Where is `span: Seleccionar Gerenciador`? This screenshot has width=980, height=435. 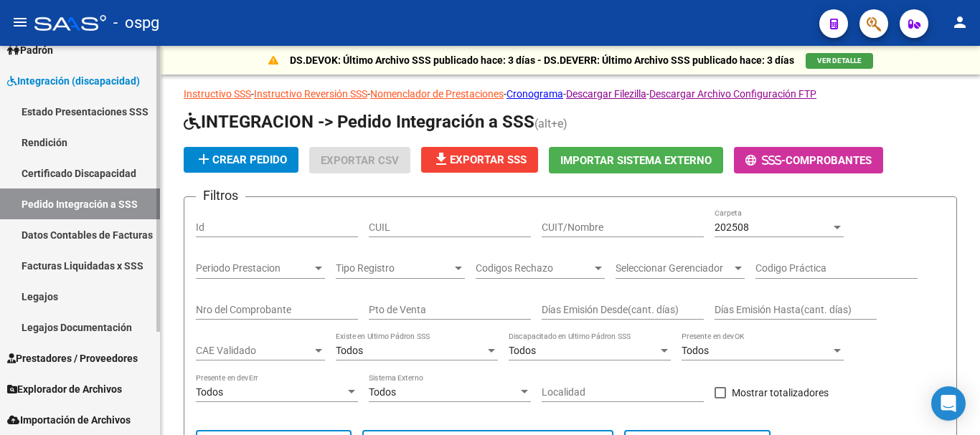 span: Seleccionar Gerenciador is located at coordinates (673, 268).